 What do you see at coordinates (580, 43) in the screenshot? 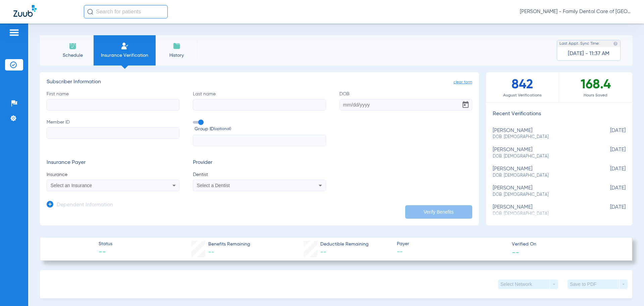
I see `span: Last Appt. Sync Time:` at bounding box center [580, 43].